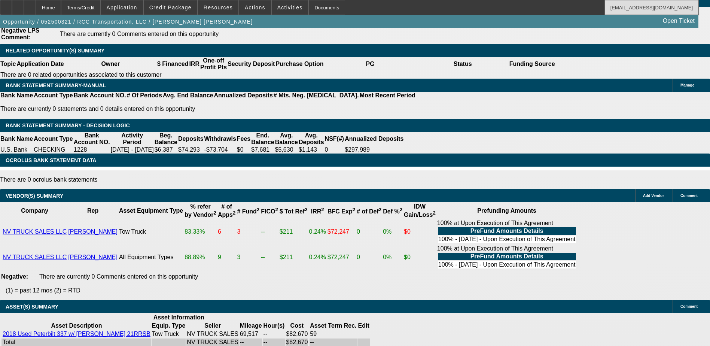  I want to click on b: Negative:, so click(15, 276).